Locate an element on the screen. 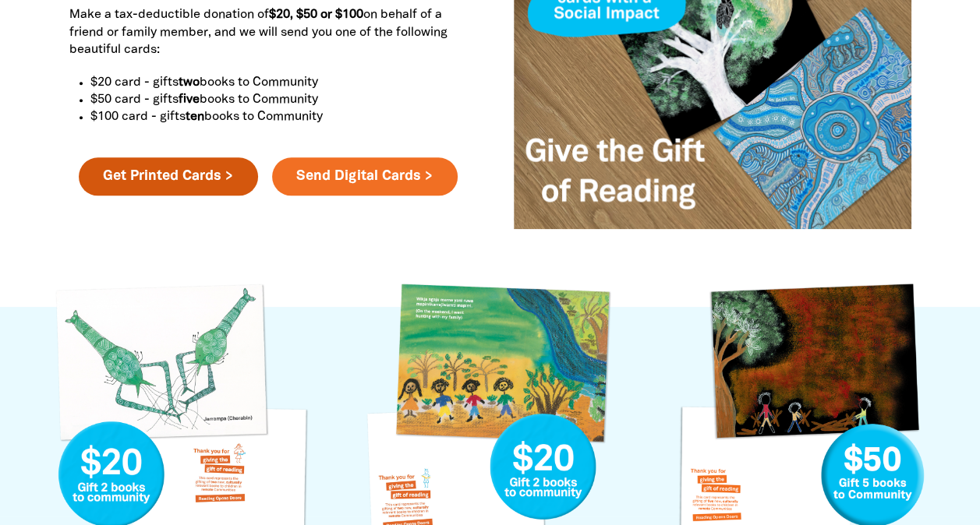  p: Make a tax-deductible donation of on behalf of a friend or family member, and we will send you on... is located at coordinates (268, 32).